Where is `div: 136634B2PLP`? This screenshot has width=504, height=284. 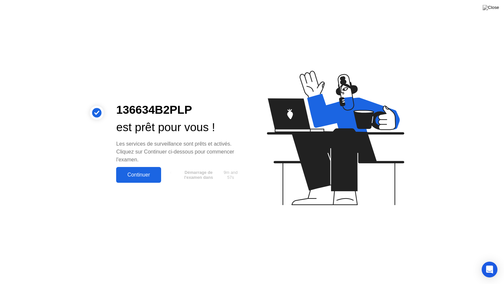 div: 136634B2PLP is located at coordinates (179, 110).